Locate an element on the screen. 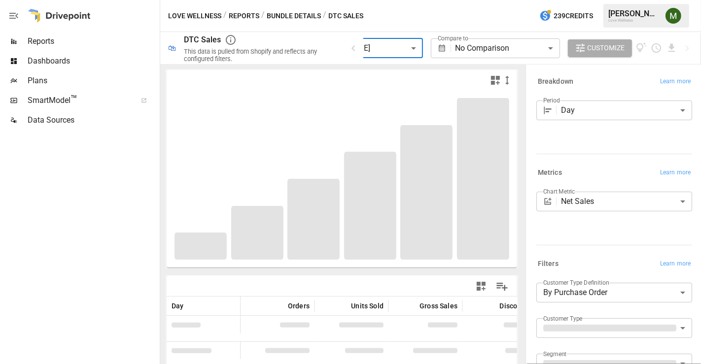 The width and height of the screenshot is (701, 364). button: Meredith Lacasse is located at coordinates (673, 16).